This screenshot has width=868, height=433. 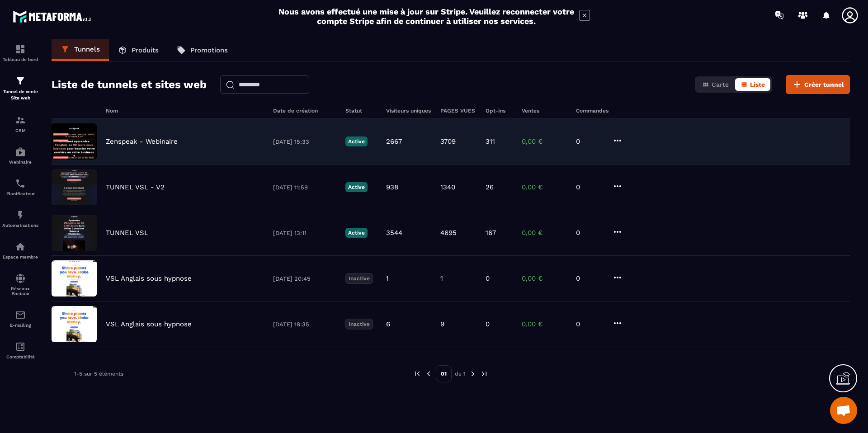 What do you see at coordinates (20, 130) in the screenshot?
I see `p: CRM` at bounding box center [20, 130].